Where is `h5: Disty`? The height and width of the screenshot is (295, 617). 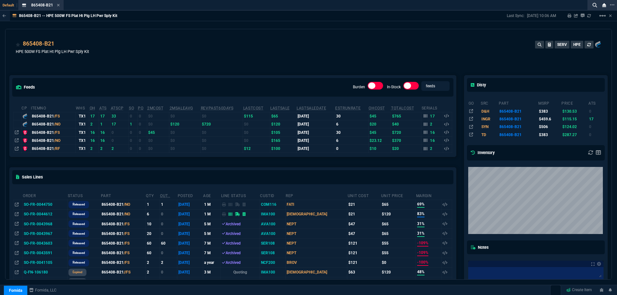
h5: Disty is located at coordinates (478, 85).